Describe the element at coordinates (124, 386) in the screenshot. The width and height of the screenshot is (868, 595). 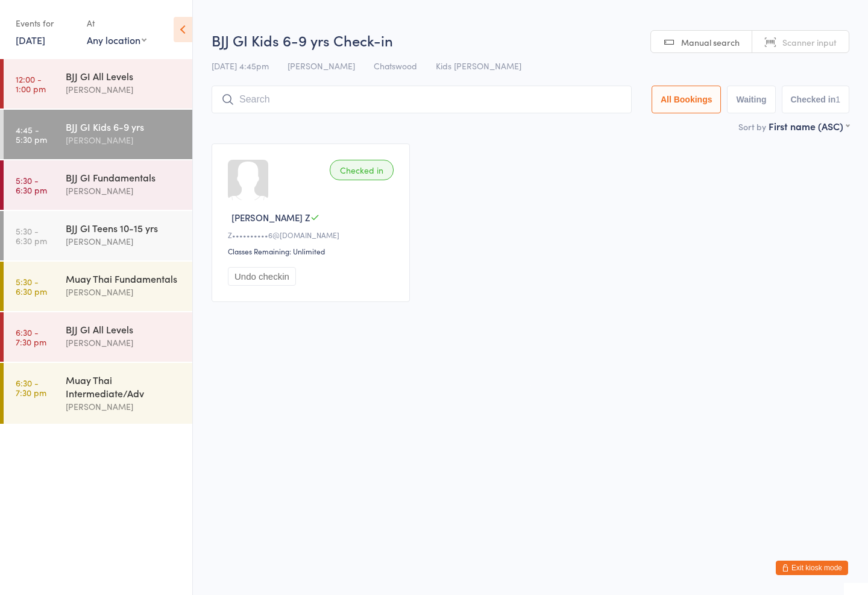
I see `div: Muay Thai Intermediate/Adv` at that location.